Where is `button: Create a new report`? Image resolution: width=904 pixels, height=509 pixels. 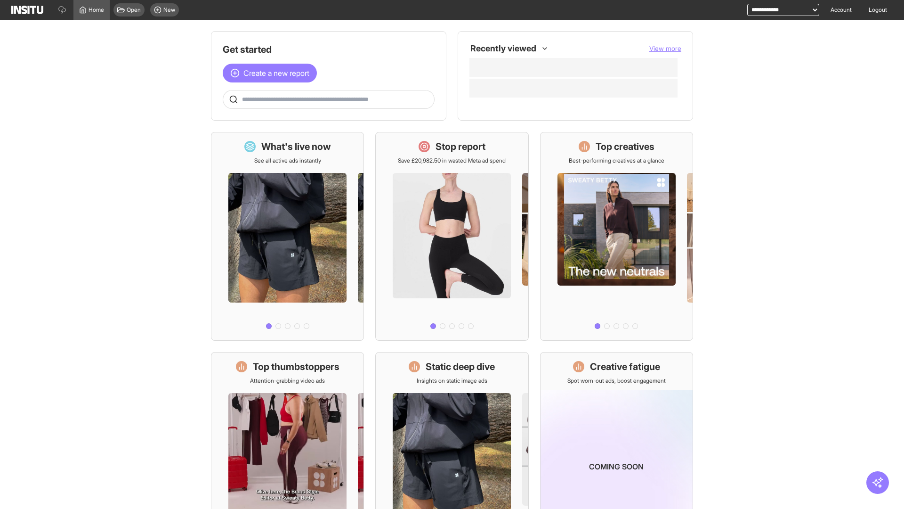 button: Create a new report is located at coordinates (270, 73).